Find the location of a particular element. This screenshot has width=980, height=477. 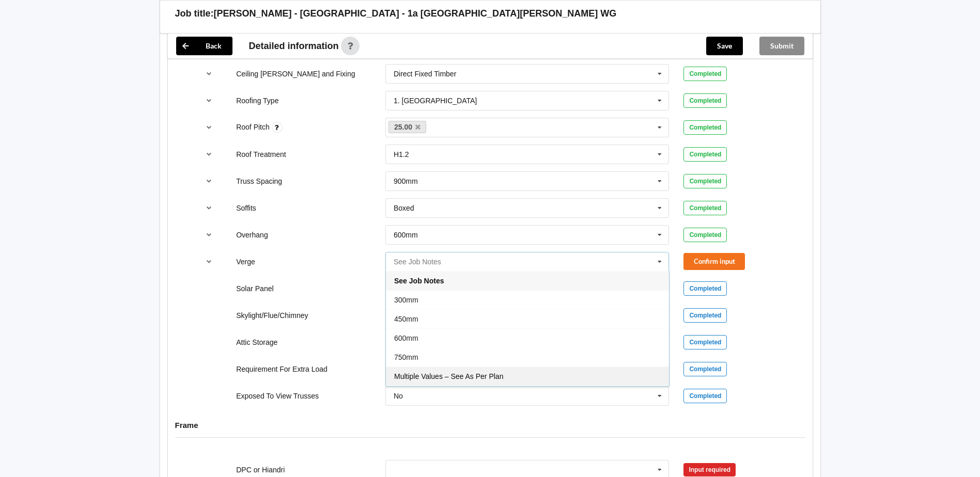

h4: Frame is located at coordinates (490, 425).